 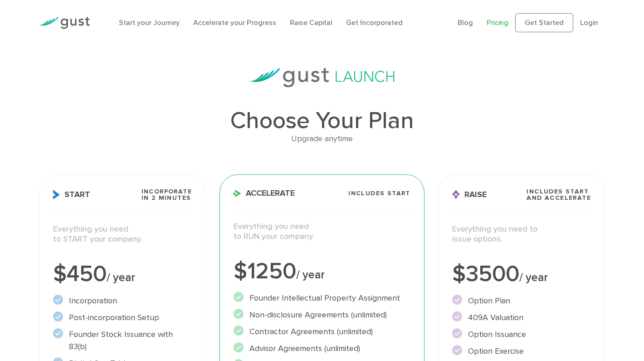 I want to click on img: gust-launch-logos.svg, so click(x=322, y=77).